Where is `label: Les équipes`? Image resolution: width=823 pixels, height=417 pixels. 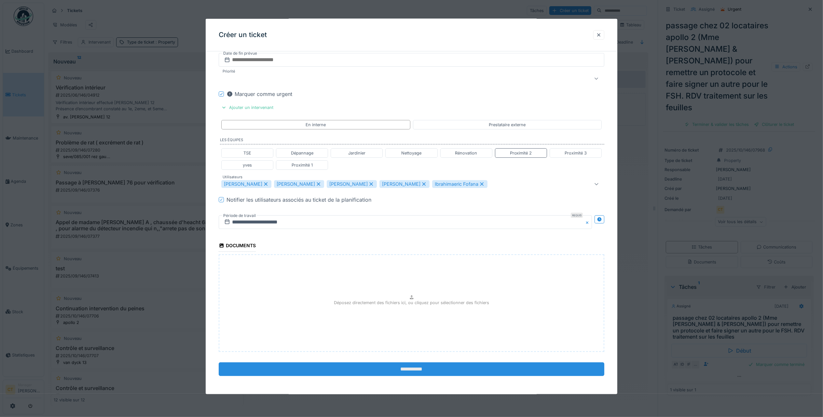
label: Les équipes is located at coordinates (412, 141).